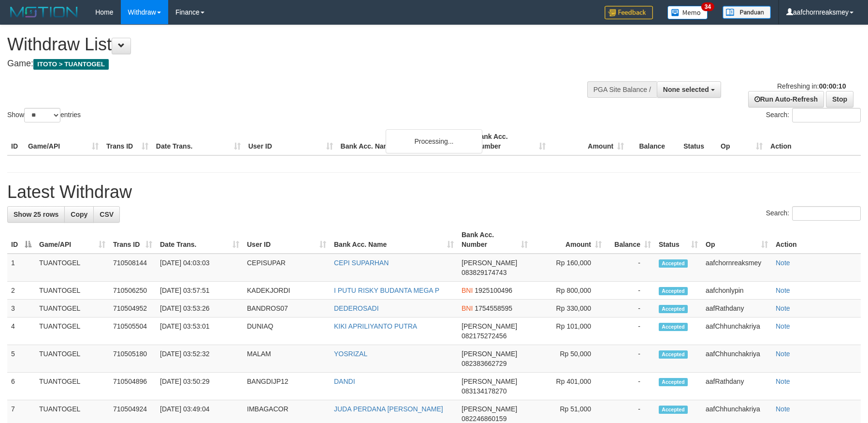 The image size is (868, 423). I want to click on td: 710506250, so click(133, 290).